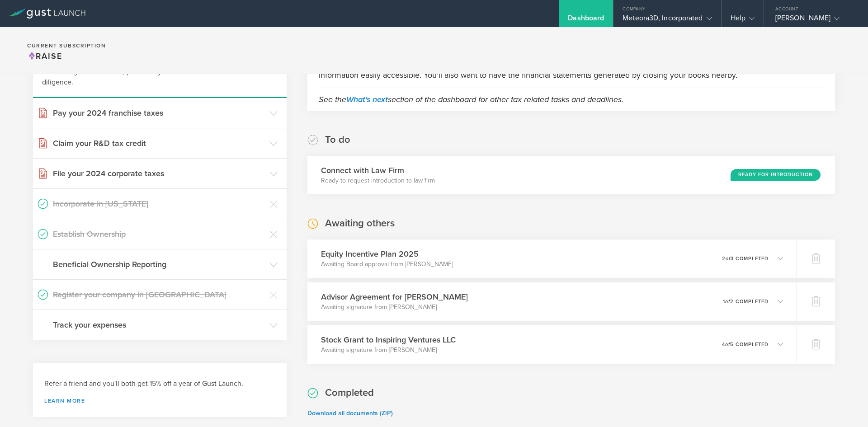 This screenshot has height=427, width=868. Describe the element at coordinates (159, 325) in the screenshot. I see `h3: Track your expenses` at that location.